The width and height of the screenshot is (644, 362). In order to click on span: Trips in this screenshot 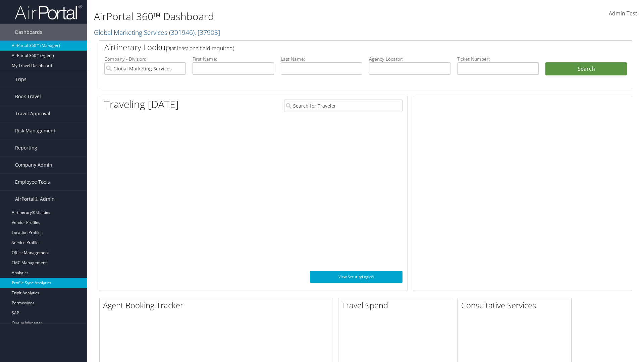, I will do `click(21, 79)`.